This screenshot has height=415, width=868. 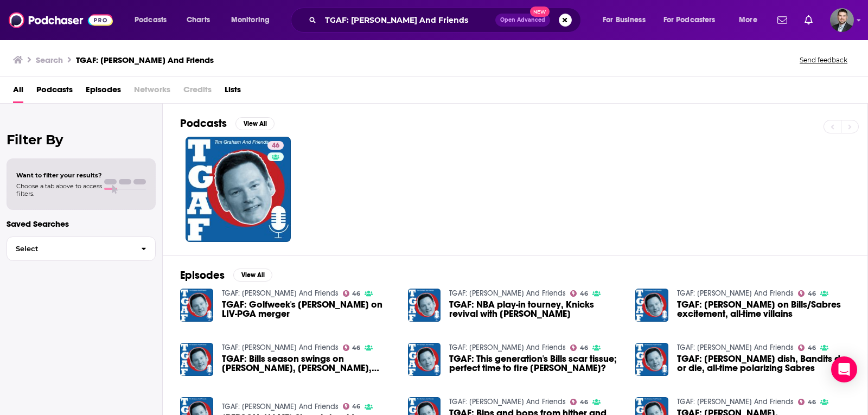 What do you see at coordinates (233, 92) in the screenshot?
I see `a: Lists` at bounding box center [233, 92].